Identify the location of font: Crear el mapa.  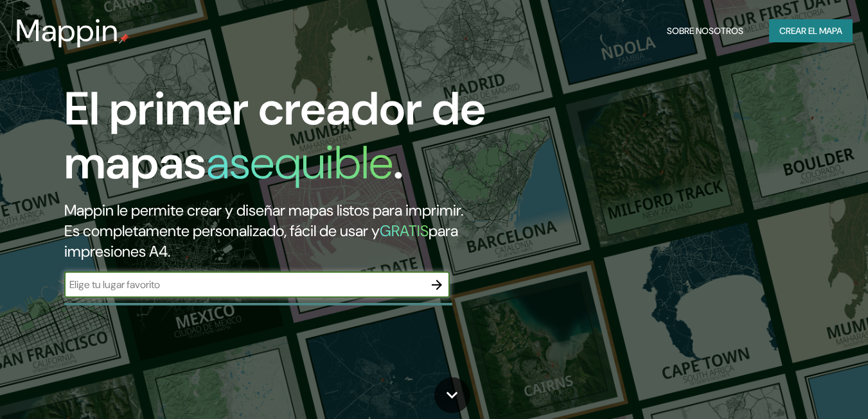
(811, 31).